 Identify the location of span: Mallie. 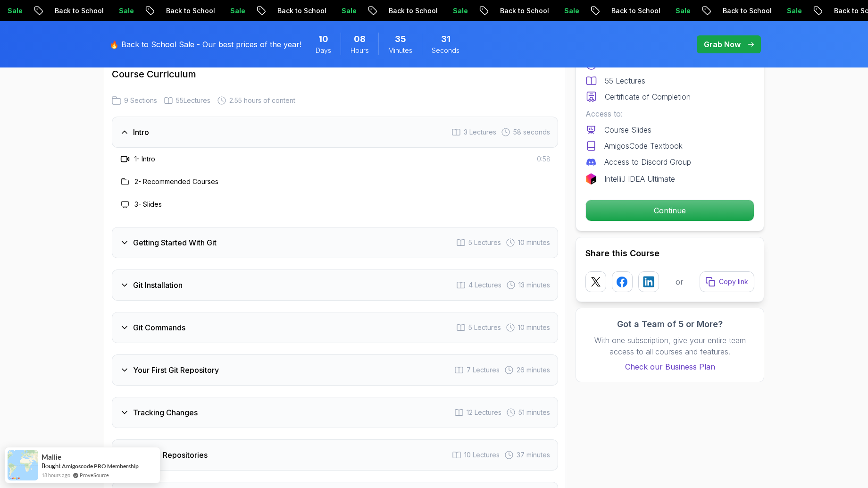
(51, 457).